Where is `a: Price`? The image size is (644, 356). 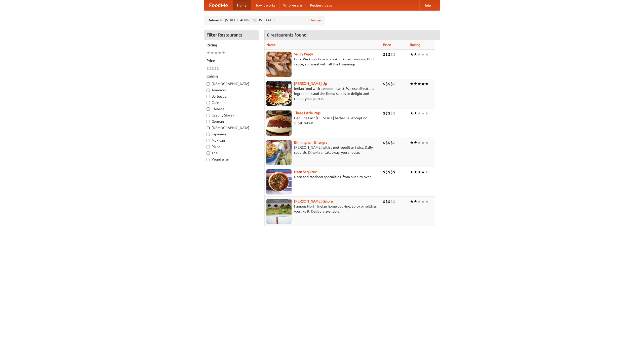
a: Price is located at coordinates (387, 45).